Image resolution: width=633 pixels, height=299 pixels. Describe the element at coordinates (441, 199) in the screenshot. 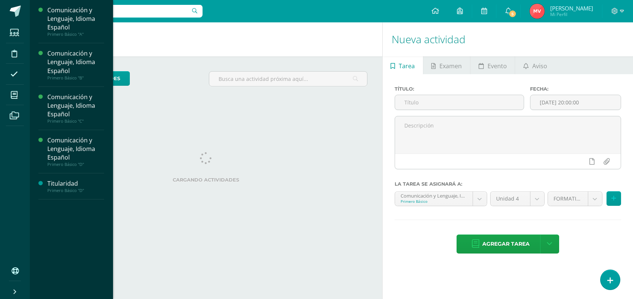

I see `a: Comunicación y Lenguaje, Idioma Español 'A'Primero Básico` at that location.